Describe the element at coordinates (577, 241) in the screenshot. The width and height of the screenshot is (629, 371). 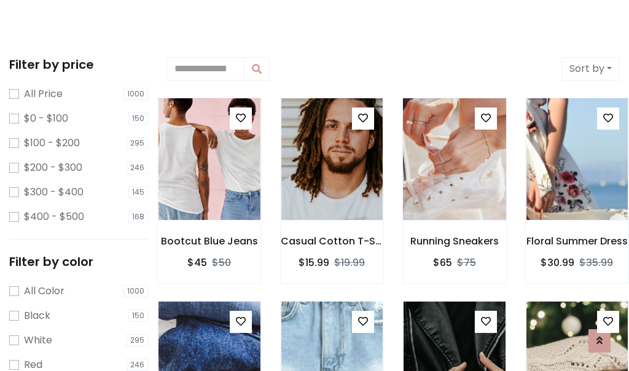
I see `h6: Floral Summer Dress` at that location.